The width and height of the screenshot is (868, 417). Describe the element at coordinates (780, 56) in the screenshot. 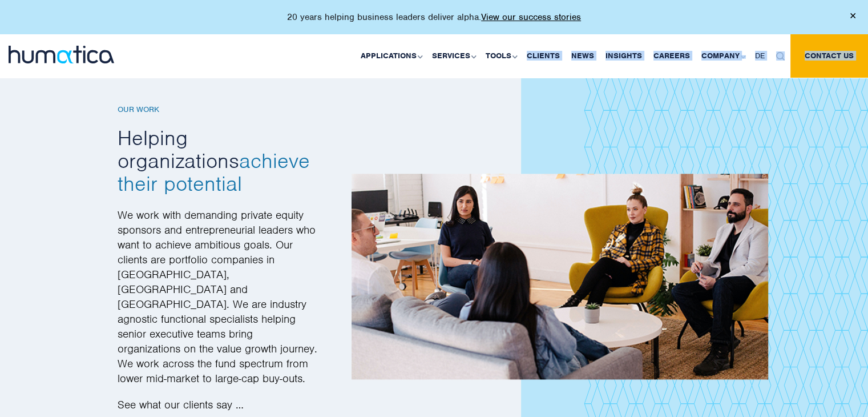

I see `img: search_icon` at that location.